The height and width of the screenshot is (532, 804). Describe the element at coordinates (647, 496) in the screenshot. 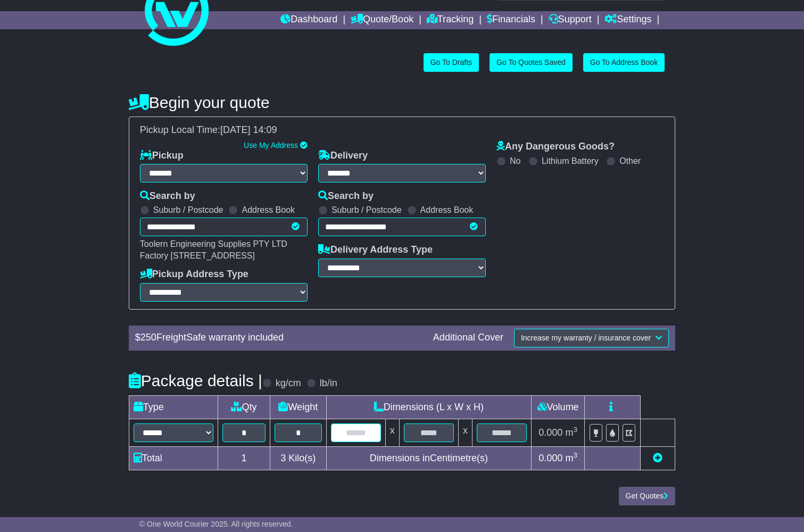

I see `button: Get Quotes` at that location.